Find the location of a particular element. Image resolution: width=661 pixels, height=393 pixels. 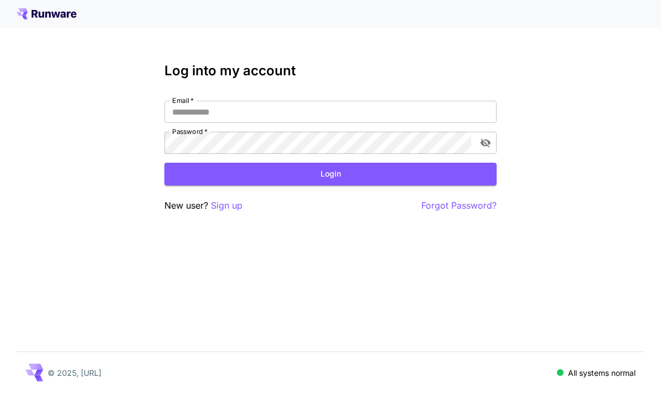

button: Forgot Password? is located at coordinates (459, 205).